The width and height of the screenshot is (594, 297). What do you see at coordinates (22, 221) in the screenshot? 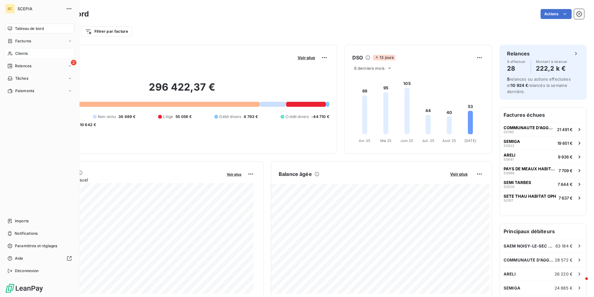
I see `span: Imports` at bounding box center [22, 221].